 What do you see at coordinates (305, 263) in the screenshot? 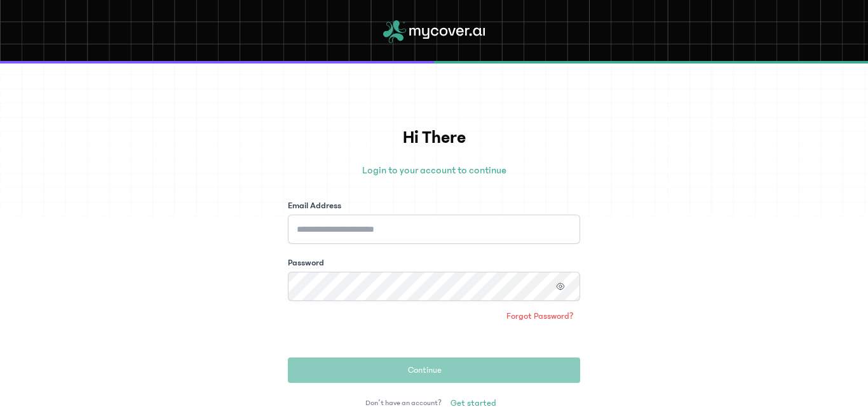
I see `label: Password` at bounding box center [305, 263].